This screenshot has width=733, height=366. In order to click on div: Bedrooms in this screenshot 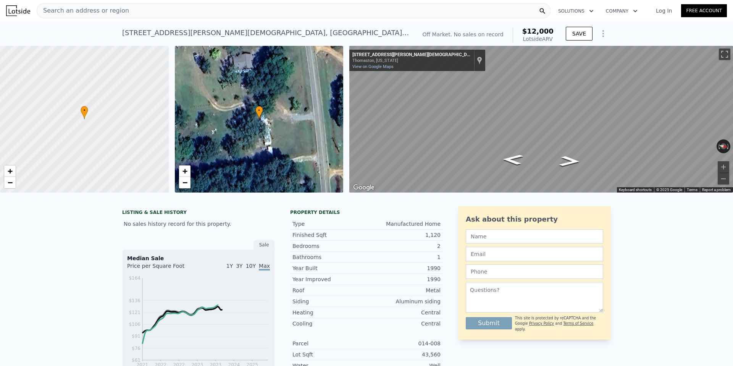, I will do `click(329, 246)`.